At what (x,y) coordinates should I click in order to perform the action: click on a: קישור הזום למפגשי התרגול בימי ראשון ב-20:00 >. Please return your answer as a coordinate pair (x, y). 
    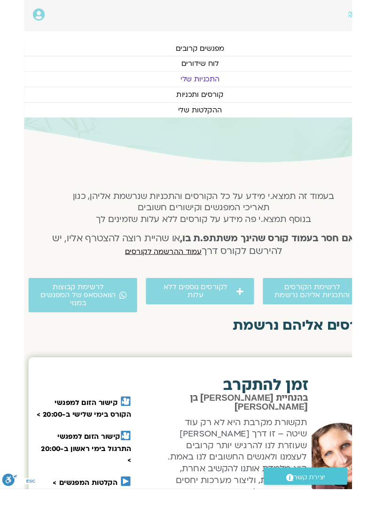
    Looking at the image, I should click on (92, 479).